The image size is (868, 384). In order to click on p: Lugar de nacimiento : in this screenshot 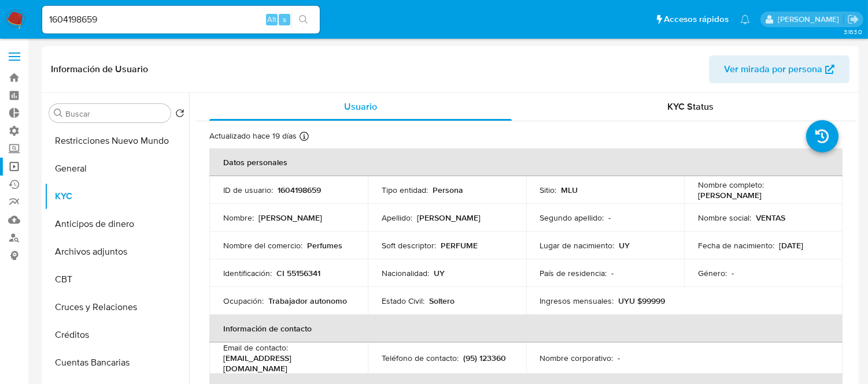, I will do `click(577, 246)`.